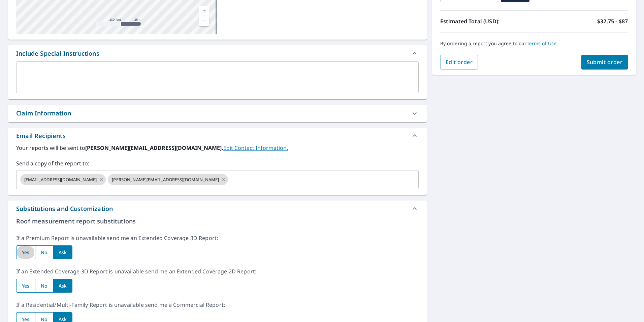 Image resolution: width=644 pixels, height=322 pixels. I want to click on p: By ordering a report you agree to our, so click(534, 44).